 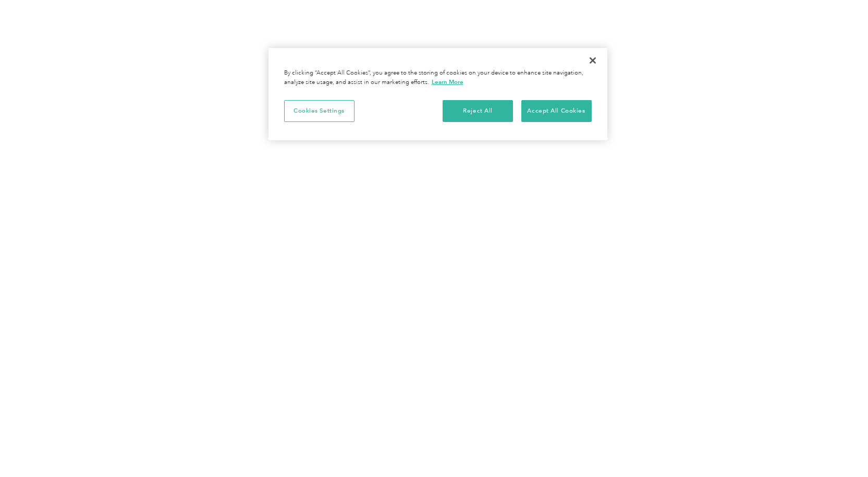 What do you see at coordinates (478, 111) in the screenshot?
I see `button: Reject All` at bounding box center [478, 111].